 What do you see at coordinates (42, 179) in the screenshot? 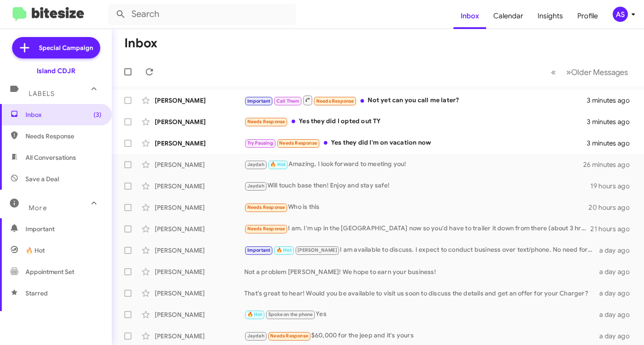
I see `span: Save a Deal` at bounding box center [42, 179].